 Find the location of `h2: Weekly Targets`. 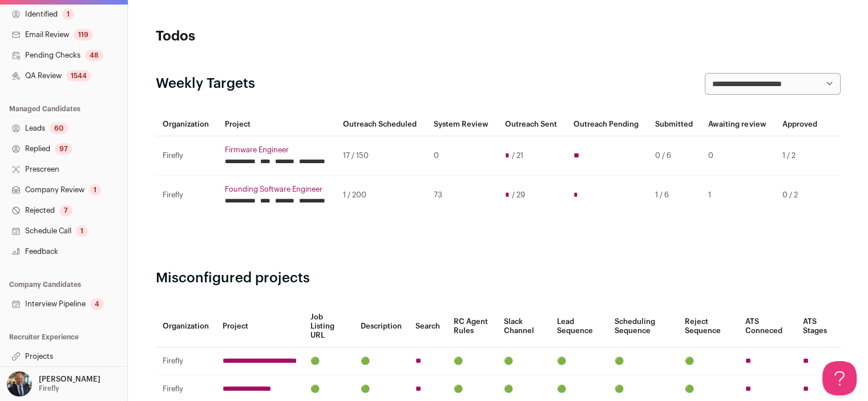

h2: Weekly Targets is located at coordinates (206, 84).